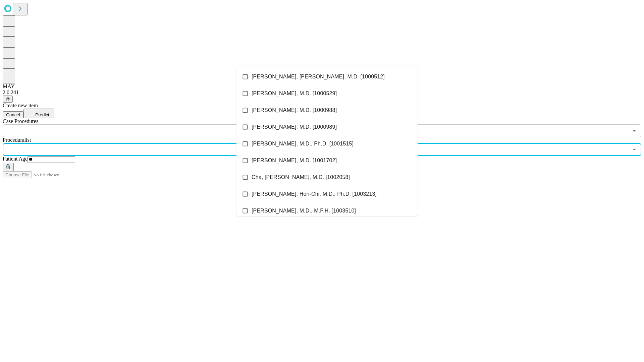 Image resolution: width=644 pixels, height=362 pixels. What do you see at coordinates (20, 105) in the screenshot?
I see `span: Create new item` at bounding box center [20, 105].